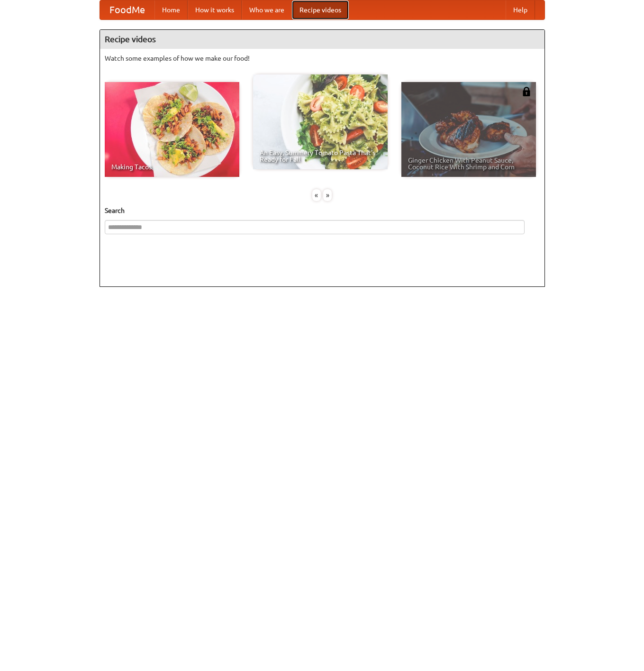 This screenshot has height=671, width=644. I want to click on h5: Search, so click(322, 211).